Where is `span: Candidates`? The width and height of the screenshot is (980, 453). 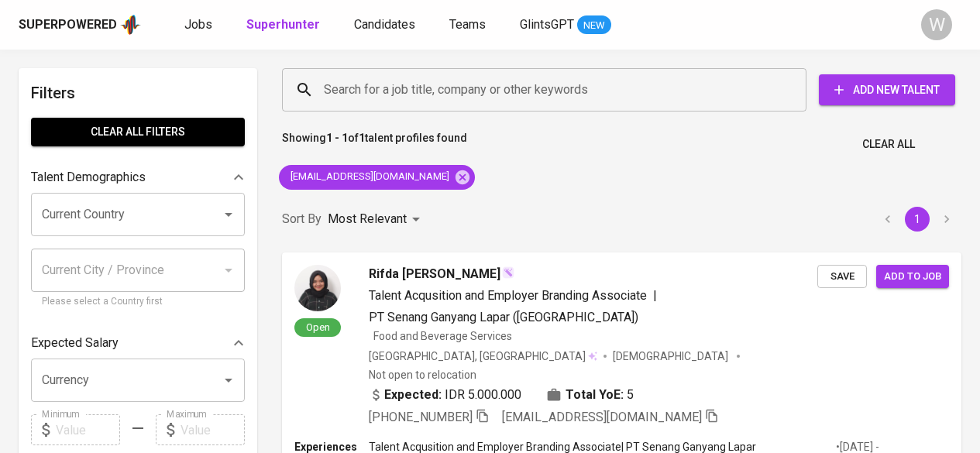 span: Candidates is located at coordinates (384, 24).